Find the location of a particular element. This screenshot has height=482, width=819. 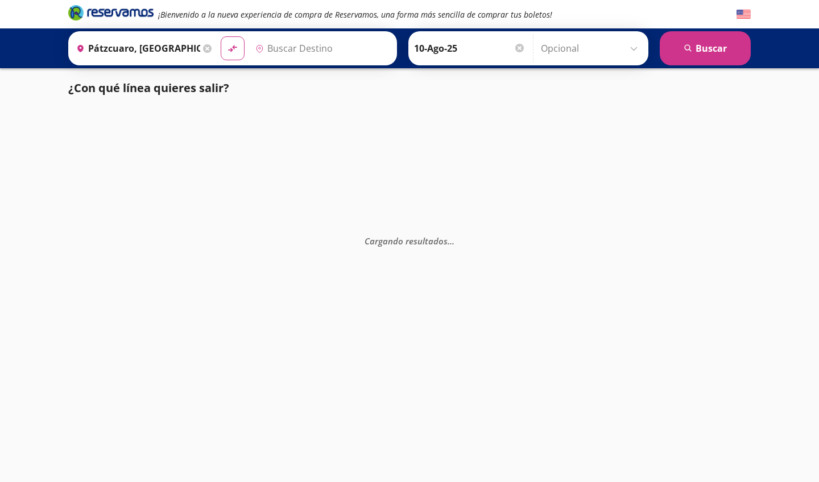

button: English is located at coordinates (744, 14).